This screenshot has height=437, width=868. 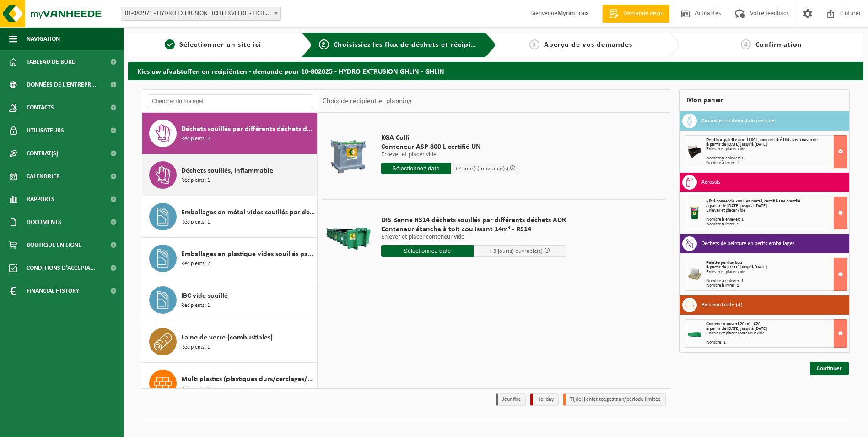 I want to click on button: Déchets souillés par différents déchets dangereux Récipients: 2, so click(x=230, y=134).